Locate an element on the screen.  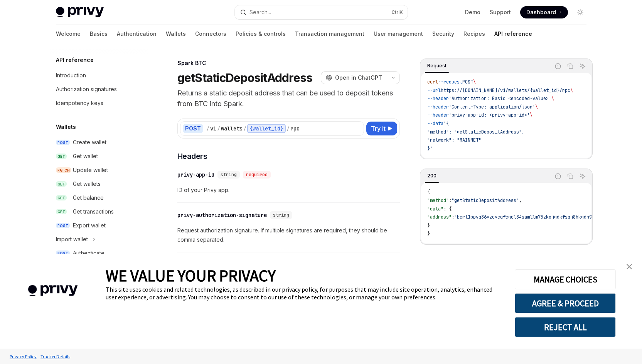
span: WE VALUE YOUR PRIVACY is located at coordinates (190, 276).